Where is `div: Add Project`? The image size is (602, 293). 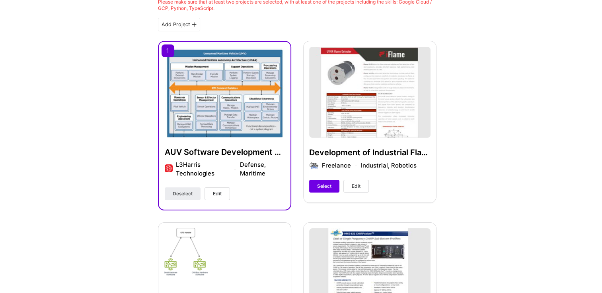
div: Add Project is located at coordinates (179, 25).